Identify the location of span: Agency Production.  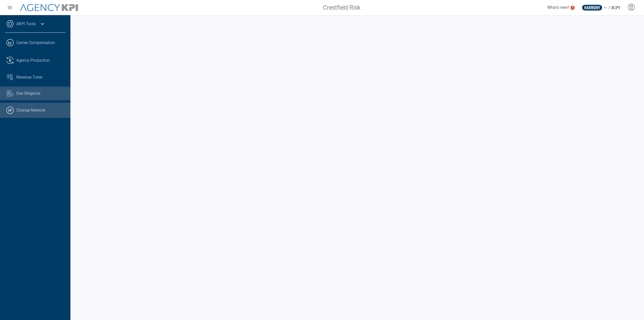
(33, 61).